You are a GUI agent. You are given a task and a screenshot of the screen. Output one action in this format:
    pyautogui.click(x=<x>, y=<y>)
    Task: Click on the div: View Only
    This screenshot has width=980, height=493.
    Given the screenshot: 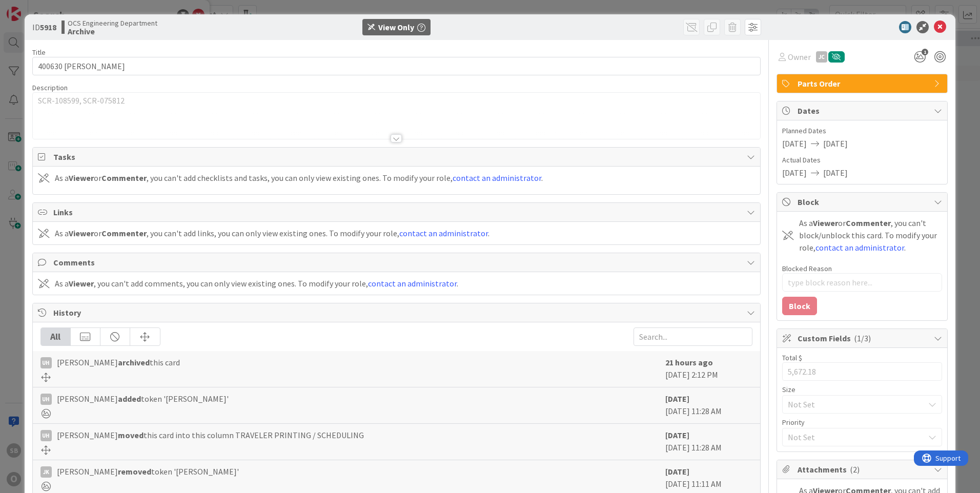 What is the action you would take?
    pyautogui.click(x=396, y=27)
    